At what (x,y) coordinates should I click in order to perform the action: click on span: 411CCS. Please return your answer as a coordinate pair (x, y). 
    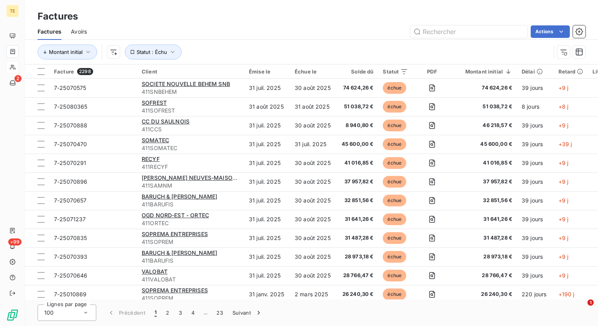
    Looking at the image, I should click on (190, 129).